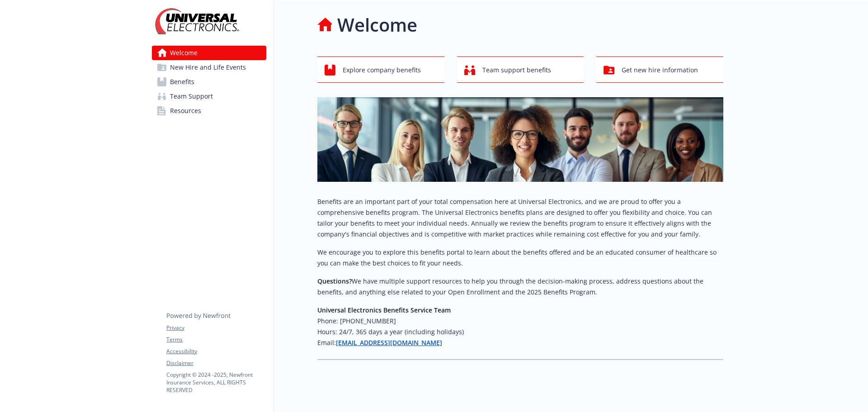  I want to click on span: Welcome, so click(183, 53).